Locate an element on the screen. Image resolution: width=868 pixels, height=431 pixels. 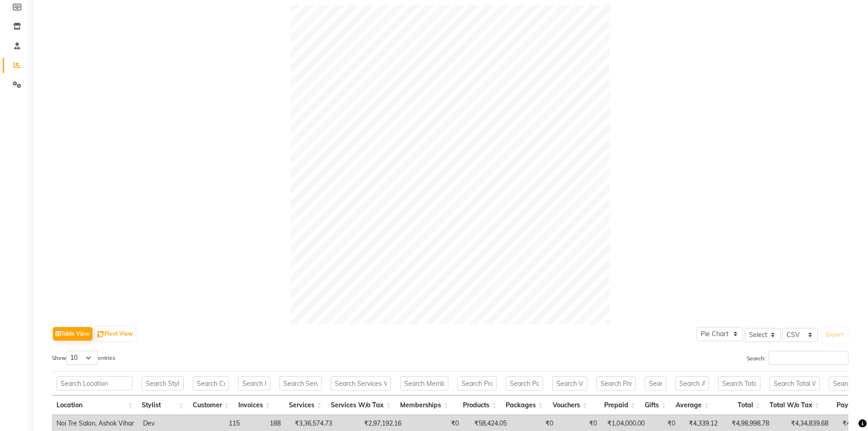
input: Search Prepaid is located at coordinates (616, 383).